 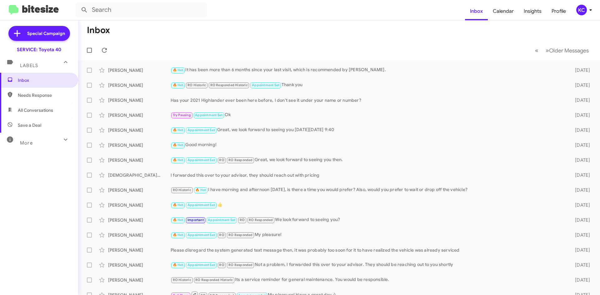 I want to click on h1: Inbox, so click(x=98, y=30).